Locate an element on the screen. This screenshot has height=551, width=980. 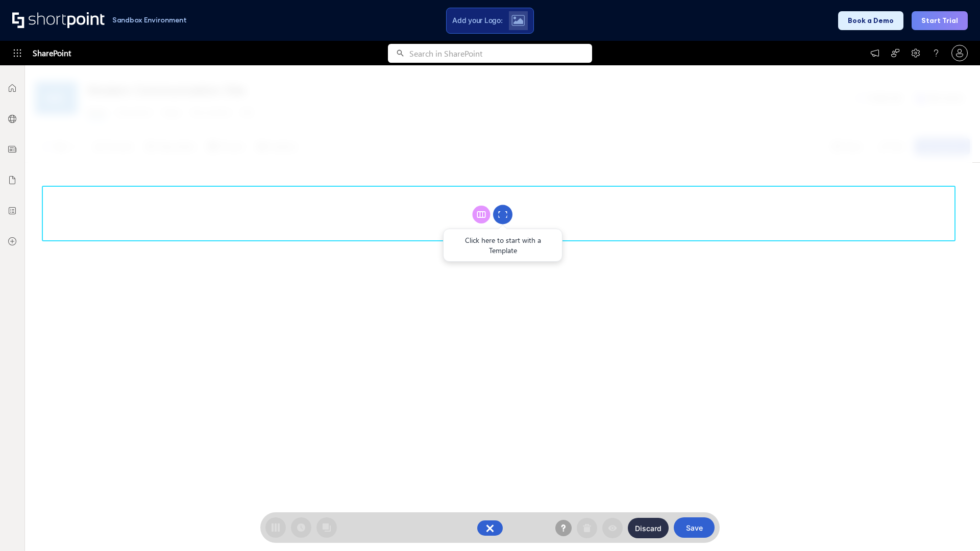
div: Chat Widget is located at coordinates (888, 492).